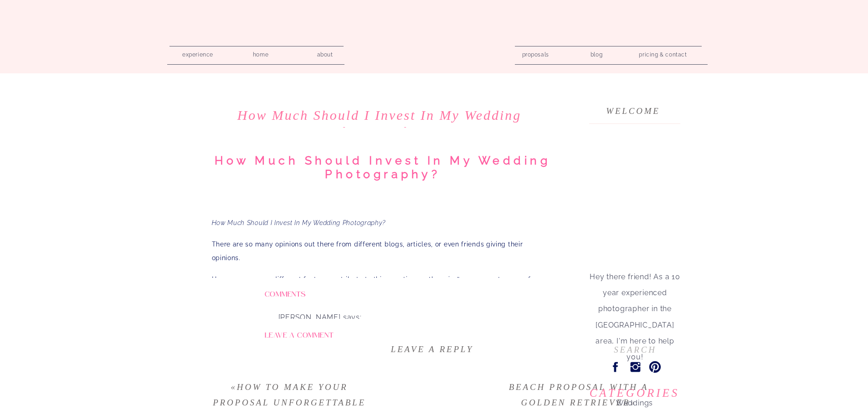 The image size is (868, 415). What do you see at coordinates (289, 395) in the screenshot?
I see `a: How To Make Your Proposal Unforgettable` at bounding box center [289, 395].